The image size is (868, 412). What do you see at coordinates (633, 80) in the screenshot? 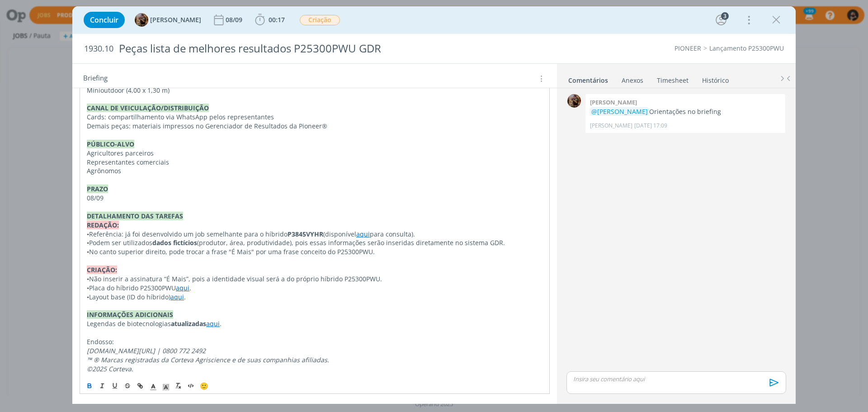
I see `div: Anexos` at bounding box center [633, 80].